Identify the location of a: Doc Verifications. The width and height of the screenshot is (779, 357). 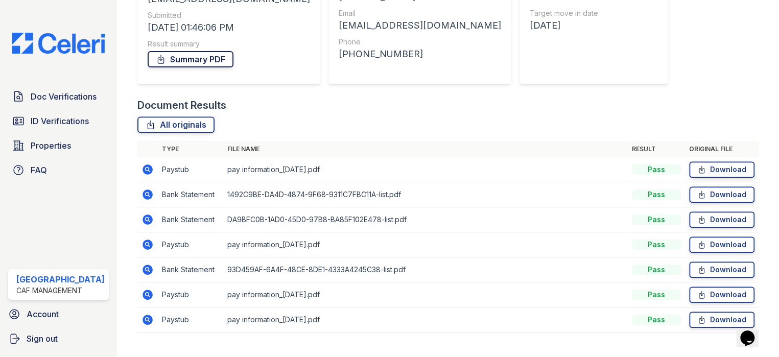
(58, 97).